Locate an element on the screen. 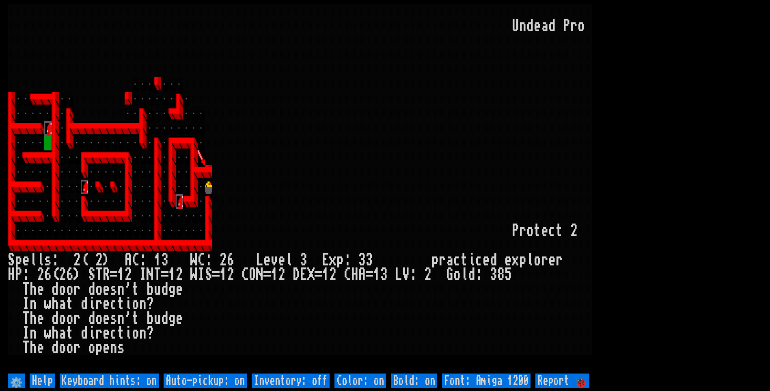 The image size is (770, 391). div: x is located at coordinates (516, 260).